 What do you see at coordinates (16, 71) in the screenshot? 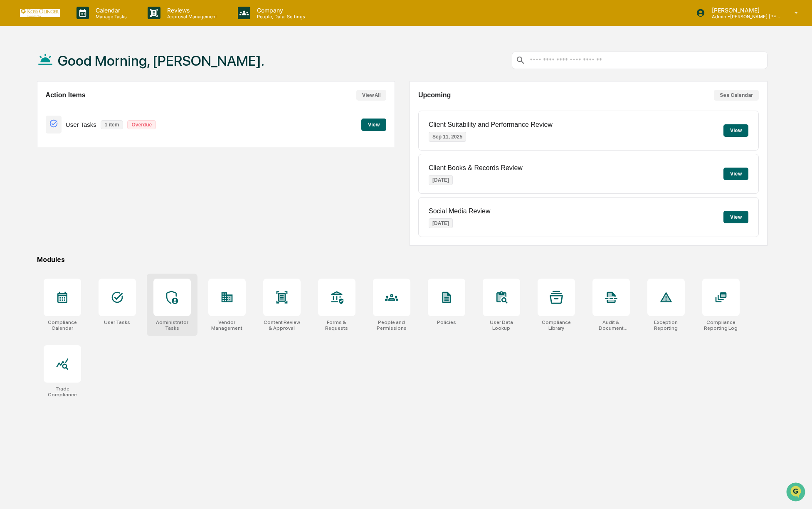
I see `img: 1746055101610-c473b297-6a78-478c-a979-82029cc54cd1` at bounding box center [16, 71].